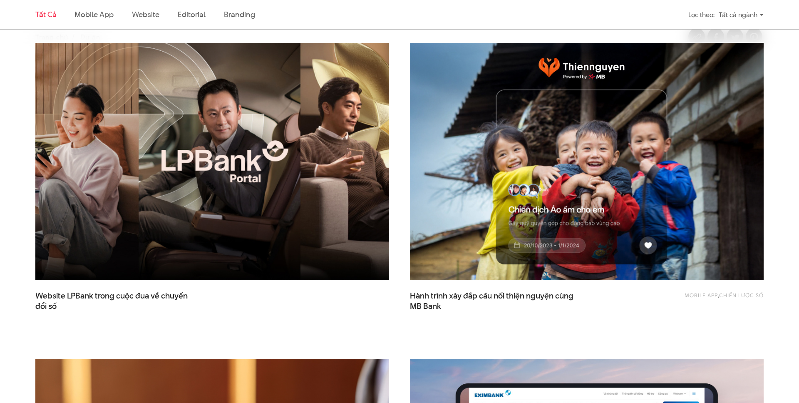 The height and width of the screenshot is (403, 799). What do you see at coordinates (587, 161) in the screenshot?
I see `img: thumb` at bounding box center [587, 161].